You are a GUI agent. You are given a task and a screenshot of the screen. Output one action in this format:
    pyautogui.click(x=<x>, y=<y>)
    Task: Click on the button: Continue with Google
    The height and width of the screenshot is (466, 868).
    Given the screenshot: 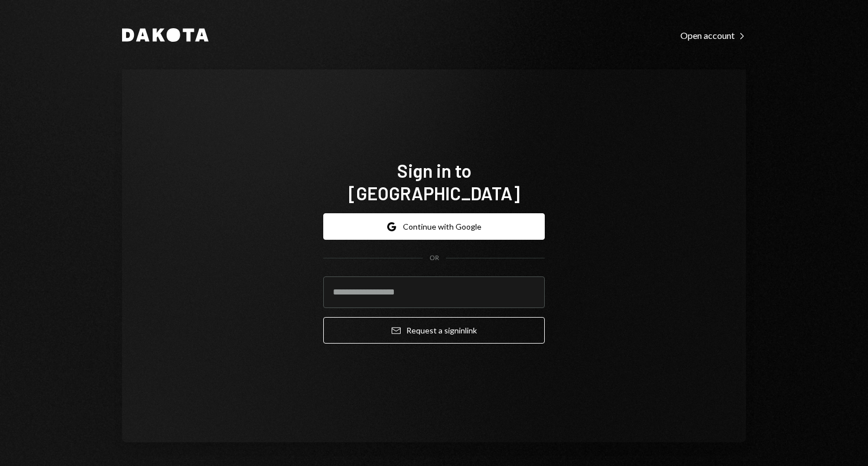 What is the action you would take?
    pyautogui.click(x=434, y=226)
    